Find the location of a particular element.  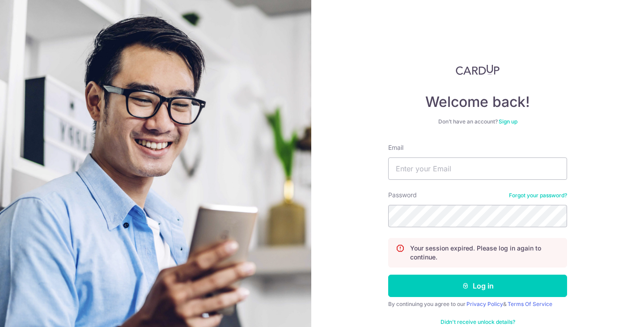

a: Privacy Policy is located at coordinates (485, 304).